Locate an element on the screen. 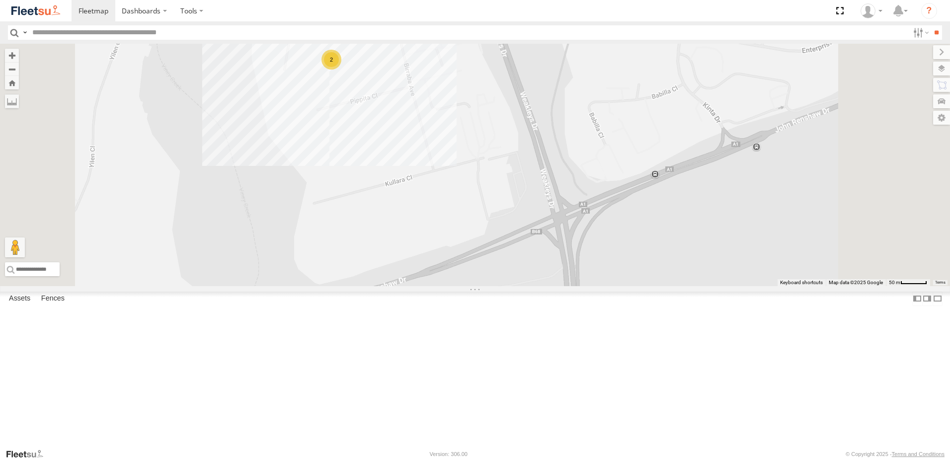  button: Zoom Home is located at coordinates (12, 83).